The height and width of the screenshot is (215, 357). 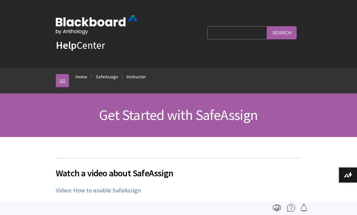 What do you see at coordinates (80, 45) in the screenshot?
I see `a: HelpCenter` at bounding box center [80, 45].